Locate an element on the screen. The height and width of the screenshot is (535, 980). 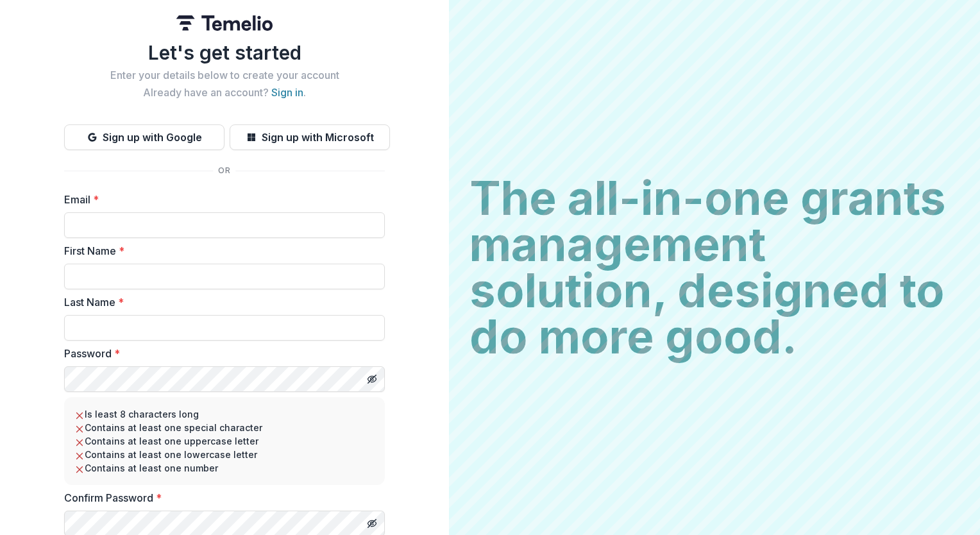
label: Password is located at coordinates (221, 353).